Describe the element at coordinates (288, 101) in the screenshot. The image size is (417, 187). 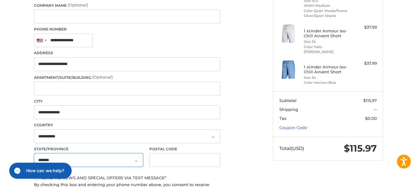
I see `span: Subtotal` at that location.